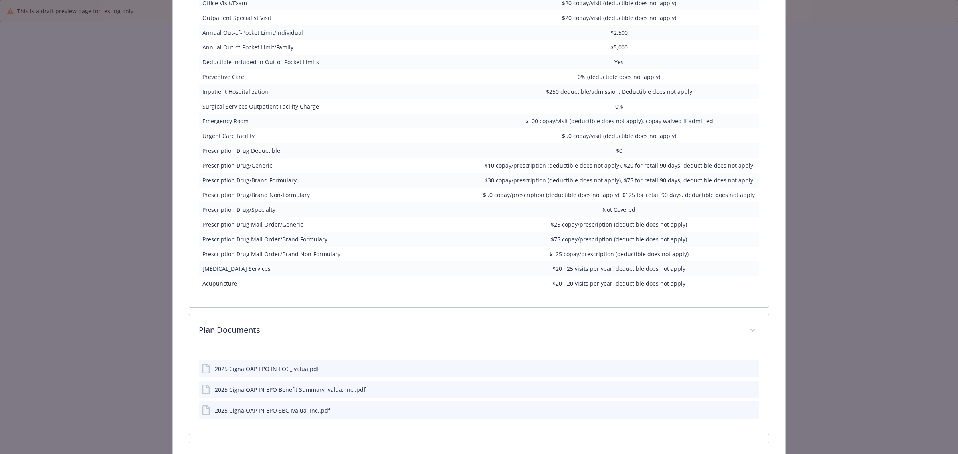 Image resolution: width=958 pixels, height=454 pixels. I want to click on td: Prescription Drug/Specialty, so click(339, 209).